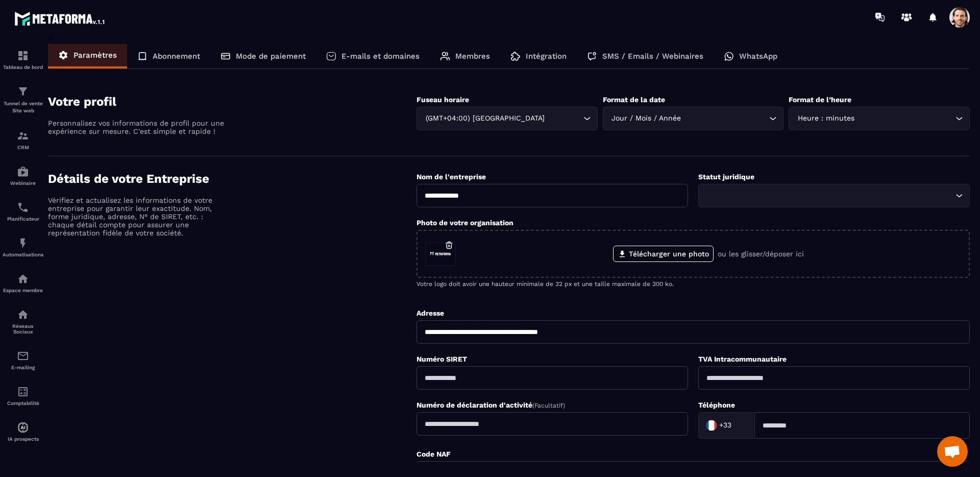 This screenshot has width=980, height=477. What do you see at coordinates (742, 359) in the screenshot?
I see `label: TVA Intracommunautaire` at bounding box center [742, 359].